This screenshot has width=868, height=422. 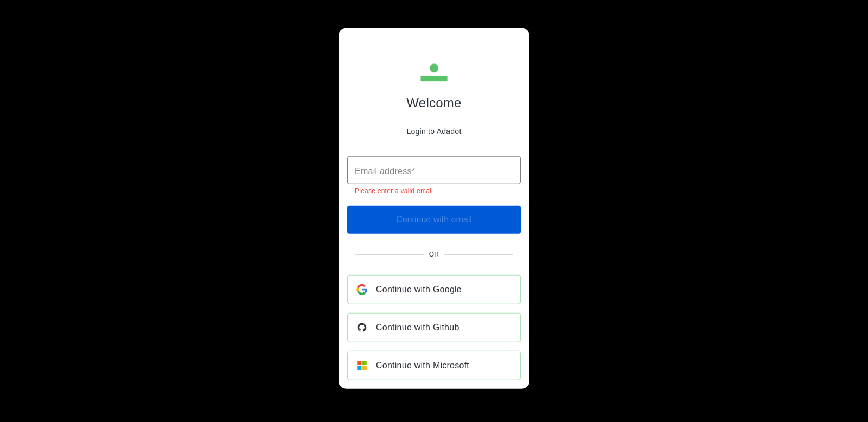 I want to click on a: Continue with Github, so click(x=434, y=327).